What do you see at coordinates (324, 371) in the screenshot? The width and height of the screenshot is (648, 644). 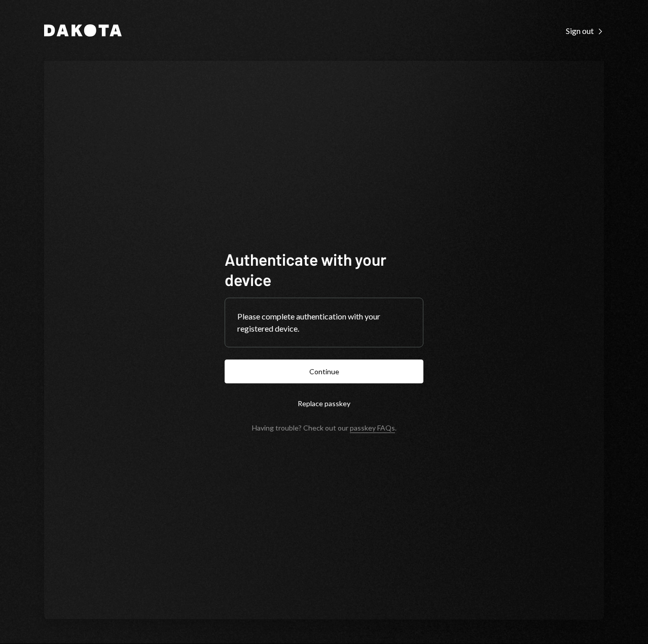 I see `button: Continue` at bounding box center [324, 371].